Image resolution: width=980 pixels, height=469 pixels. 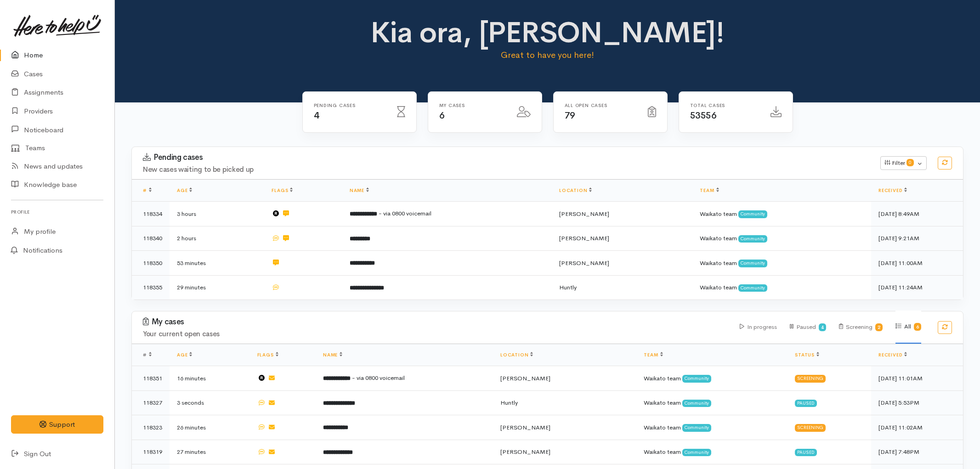 I want to click on h3: Pending cases, so click(x=506, y=158).